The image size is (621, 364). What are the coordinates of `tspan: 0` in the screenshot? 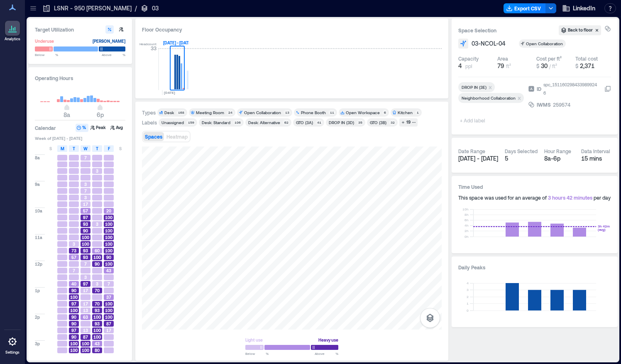 It's located at (467, 310).